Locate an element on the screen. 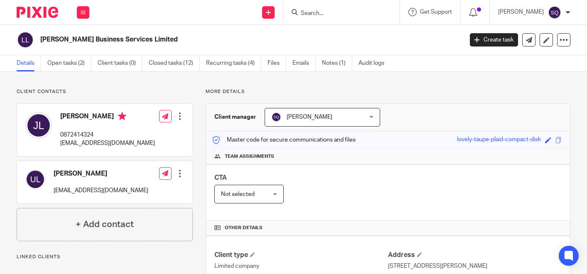 The height and width of the screenshot is (274, 587). a: Files is located at coordinates (277, 63).